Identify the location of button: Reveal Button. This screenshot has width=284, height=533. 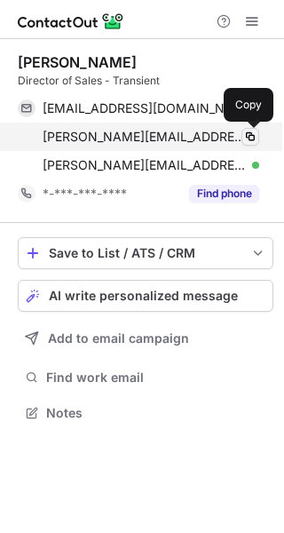
(224, 194).